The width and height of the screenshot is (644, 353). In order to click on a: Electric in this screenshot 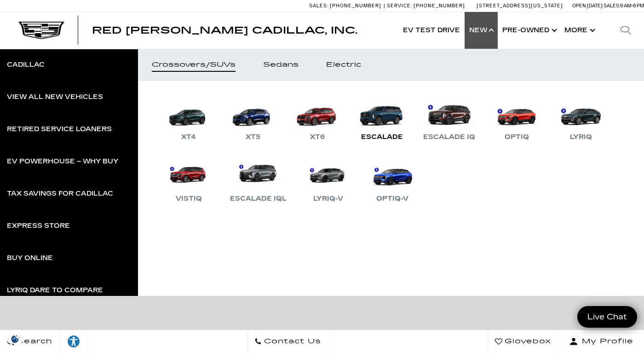, I will do `click(344, 65)`.